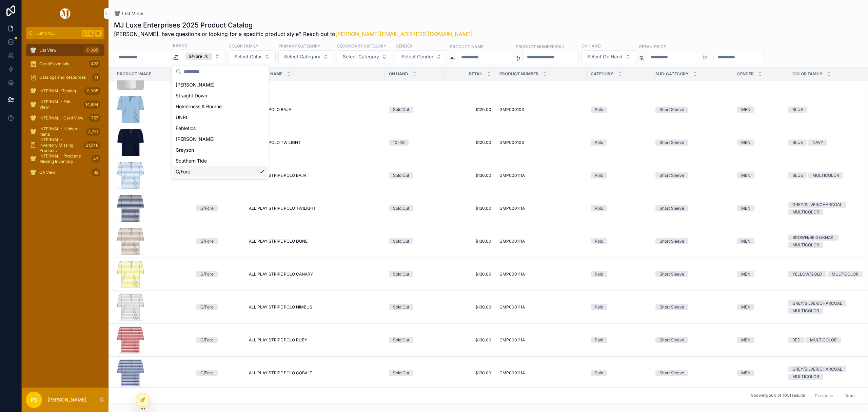 Image resolution: width=868 pixels, height=412 pixels. What do you see at coordinates (92, 145) in the screenshot?
I see `div: 21,548` at bounding box center [92, 145].